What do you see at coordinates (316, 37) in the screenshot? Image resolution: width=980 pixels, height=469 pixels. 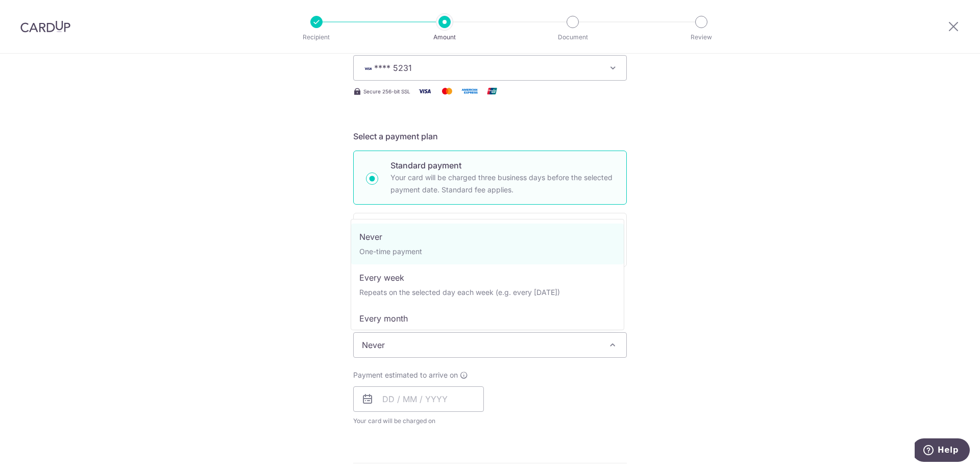 I see `p: Recipient` at bounding box center [316, 37].